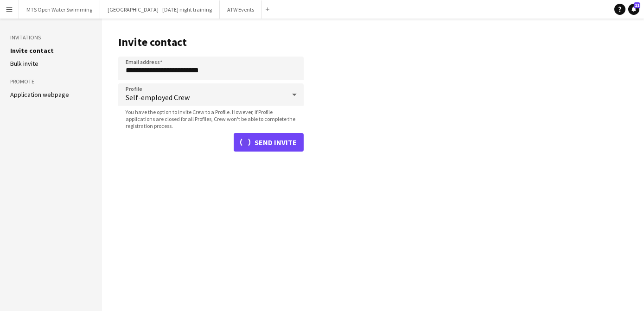 The width and height of the screenshot is (644, 311). I want to click on button: ATW Events, so click(240, 9).